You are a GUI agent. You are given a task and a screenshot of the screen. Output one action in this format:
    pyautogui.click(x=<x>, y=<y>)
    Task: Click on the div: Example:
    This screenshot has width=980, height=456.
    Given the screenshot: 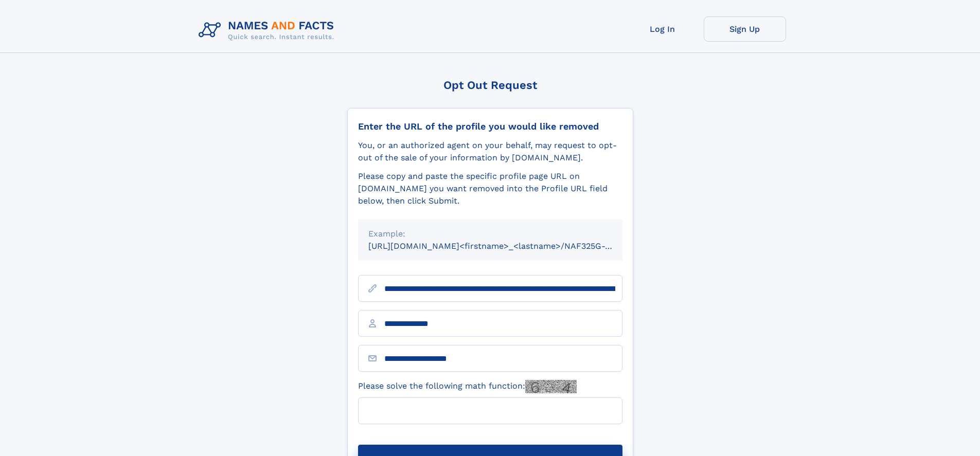 What is the action you would take?
    pyautogui.click(x=490, y=234)
    